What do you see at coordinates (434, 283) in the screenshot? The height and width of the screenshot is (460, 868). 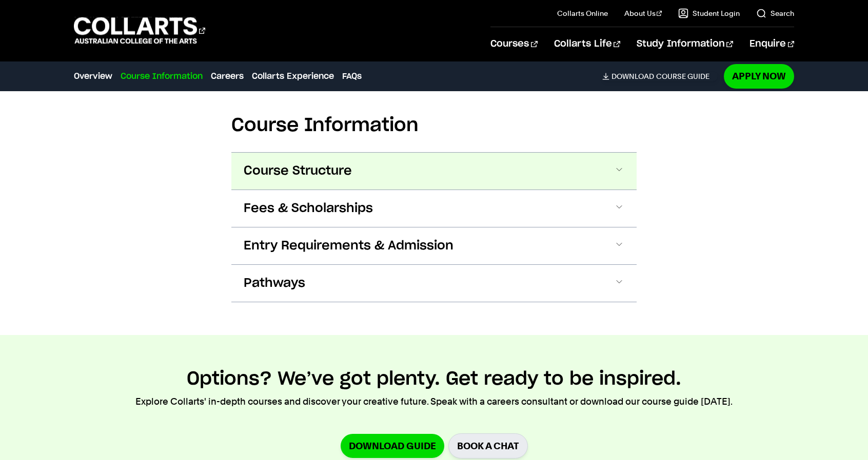 I see `button: Pathways` at bounding box center [434, 283].